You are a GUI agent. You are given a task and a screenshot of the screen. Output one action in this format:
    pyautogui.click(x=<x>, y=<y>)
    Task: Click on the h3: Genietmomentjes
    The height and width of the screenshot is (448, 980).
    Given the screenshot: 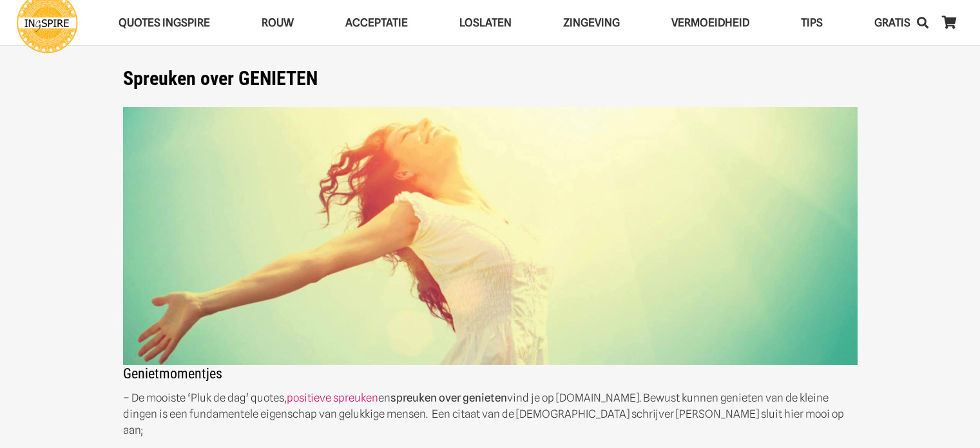 What is the action you would take?
    pyautogui.click(x=491, y=248)
    